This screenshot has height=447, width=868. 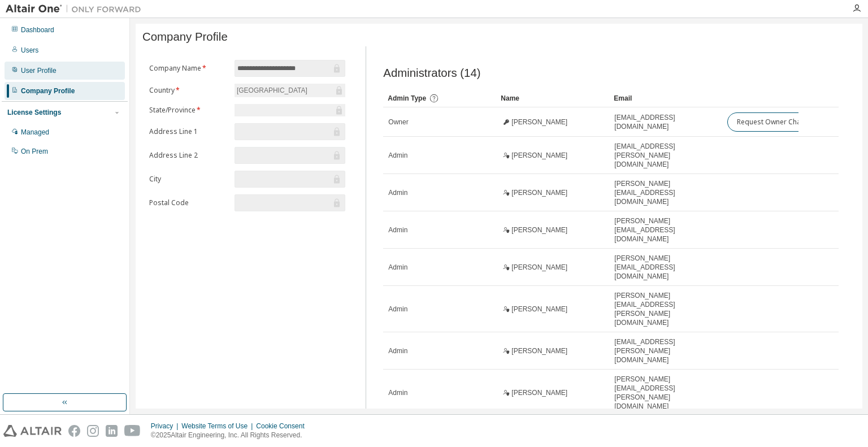 I want to click on label: Address Line 1, so click(x=188, y=131).